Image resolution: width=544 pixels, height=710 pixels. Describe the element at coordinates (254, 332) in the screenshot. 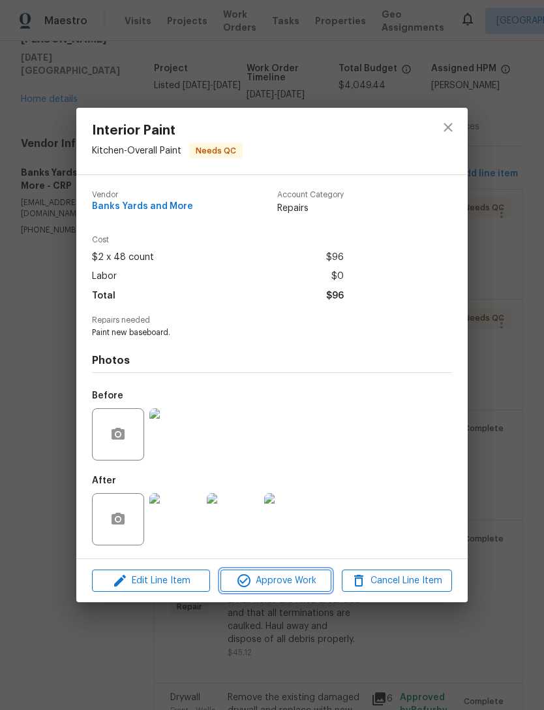

I see `span: Paint new baseboard.` at that location.